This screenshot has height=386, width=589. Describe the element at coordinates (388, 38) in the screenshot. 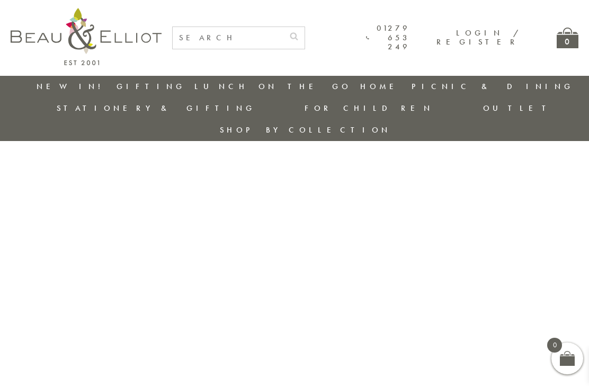

I see `a: 01279 653 249` at that location.